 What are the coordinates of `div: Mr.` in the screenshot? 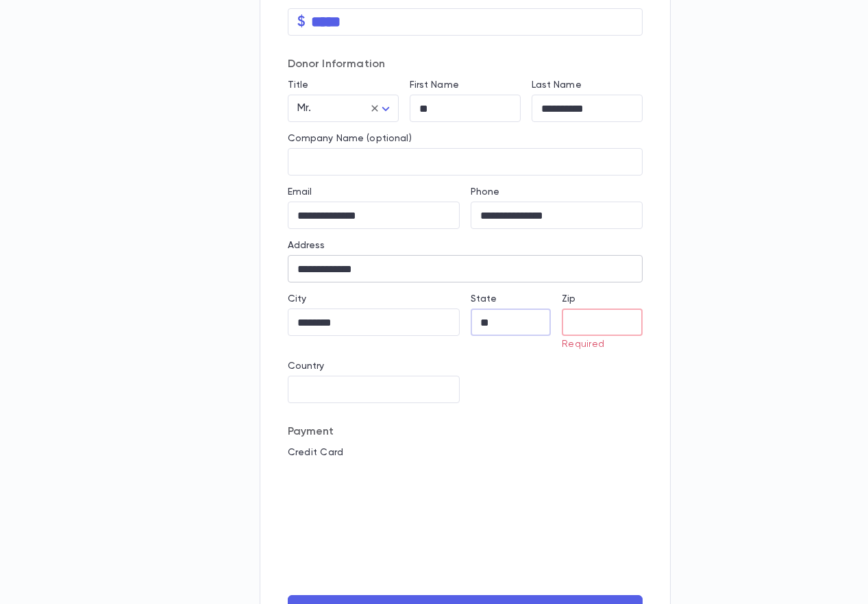 It's located at (344, 108).